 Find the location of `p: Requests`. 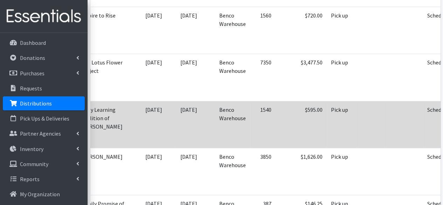

p: Requests is located at coordinates (31, 88).